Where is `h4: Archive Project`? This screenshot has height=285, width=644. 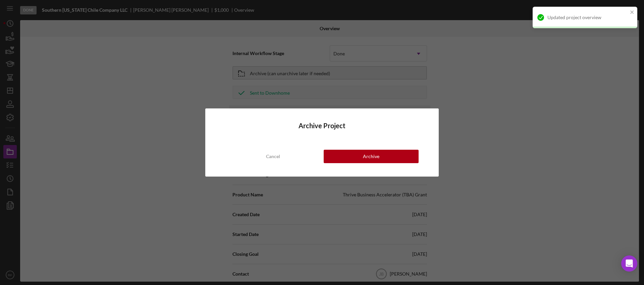
h4: Archive Project is located at coordinates (322, 126).